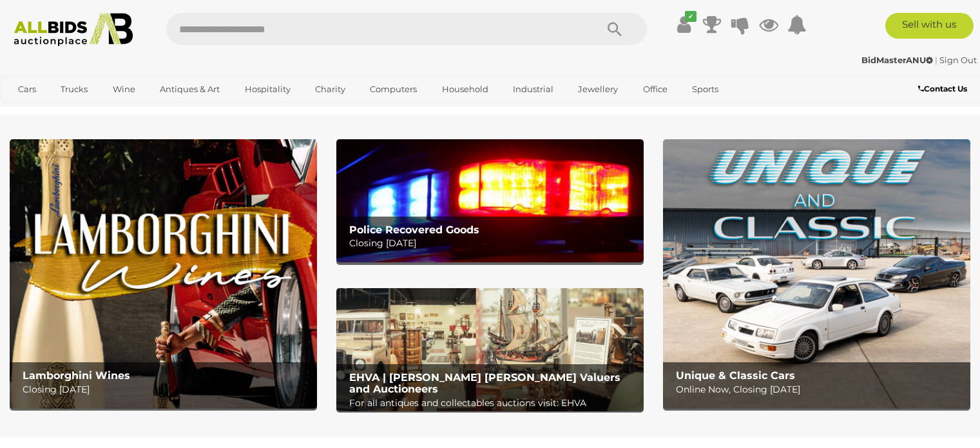 The height and width of the screenshot is (448, 980). I want to click on p: For all antiques and collectables auctions visit: EHVA, so click(493, 403).